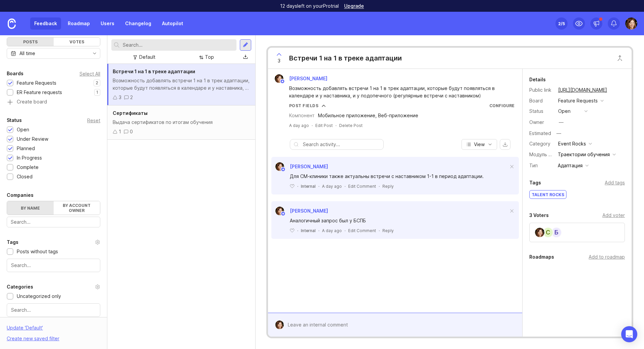 Image resolution: width=644 pixels, height=349 pixels. Describe the element at coordinates (147, 57) in the screenshot. I see `div: Default` at that location.